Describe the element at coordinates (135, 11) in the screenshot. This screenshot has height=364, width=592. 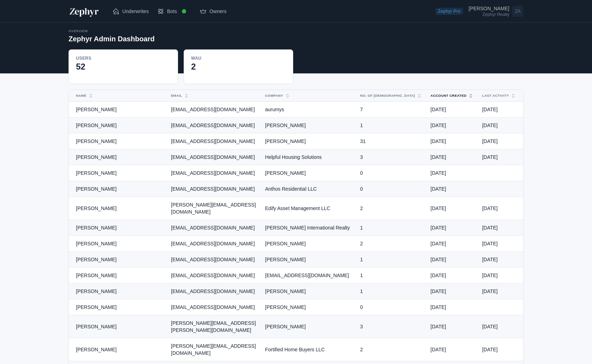
I see `span: Underwrites` at that location.